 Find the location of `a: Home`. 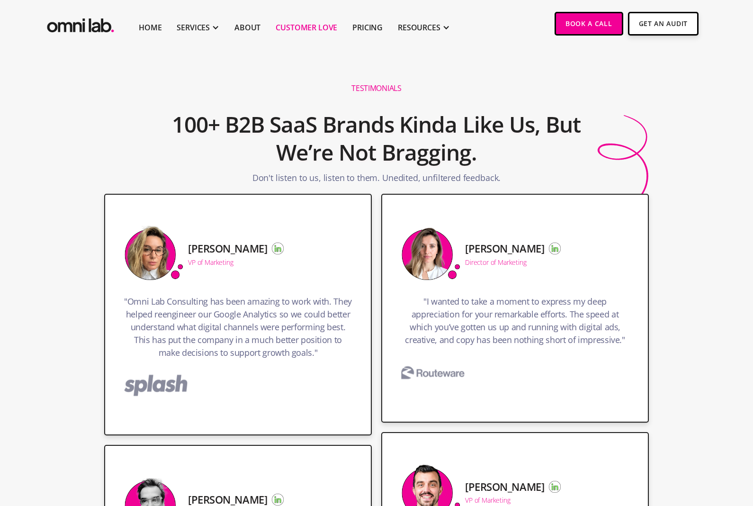

a: Home is located at coordinates (150, 27).